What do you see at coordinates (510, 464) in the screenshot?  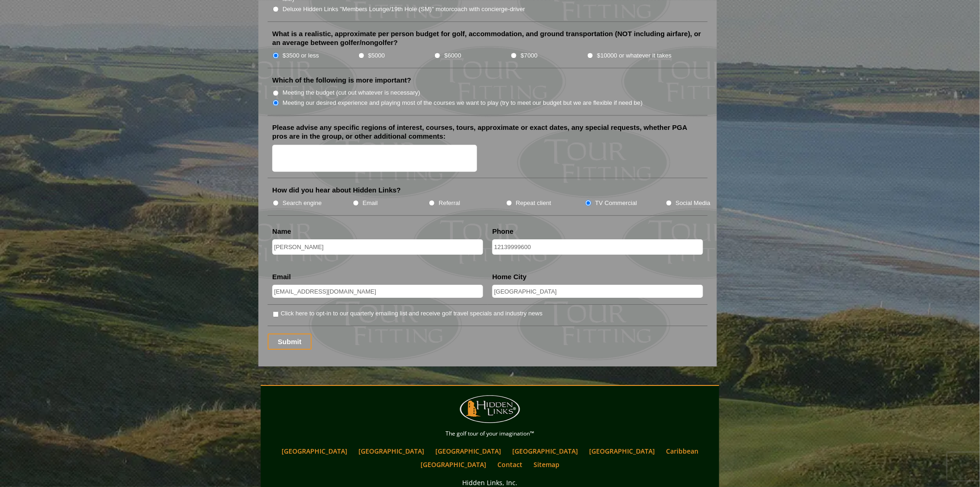 I see `a: Contact` at bounding box center [510, 464].